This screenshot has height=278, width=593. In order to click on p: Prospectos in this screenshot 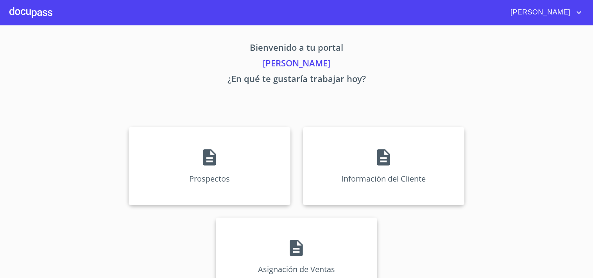, I will do `click(210, 179)`.